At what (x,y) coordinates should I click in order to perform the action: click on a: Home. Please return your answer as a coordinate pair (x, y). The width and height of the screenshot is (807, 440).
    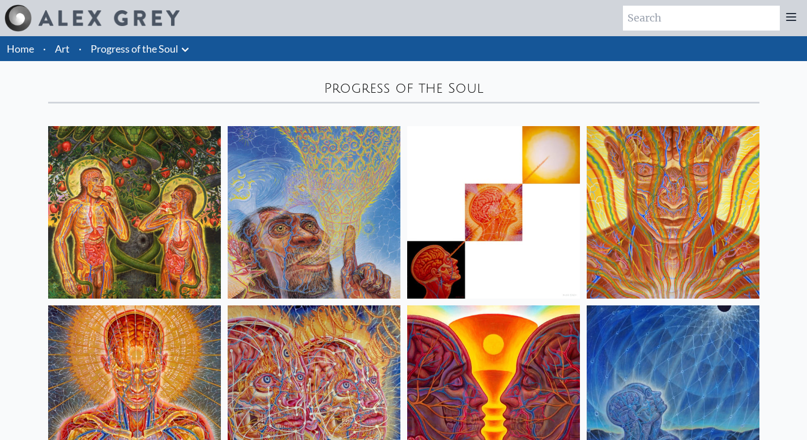
    Looking at the image, I should click on (20, 49).